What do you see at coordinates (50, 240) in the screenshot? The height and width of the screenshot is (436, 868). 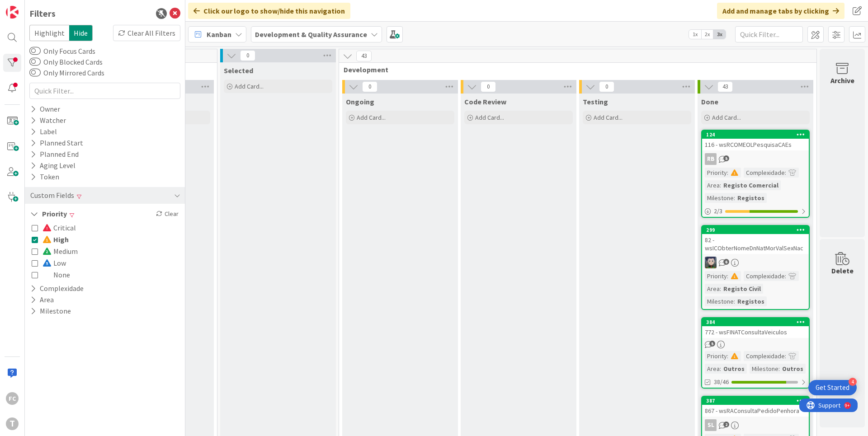 I see `button: High` at bounding box center [50, 240].